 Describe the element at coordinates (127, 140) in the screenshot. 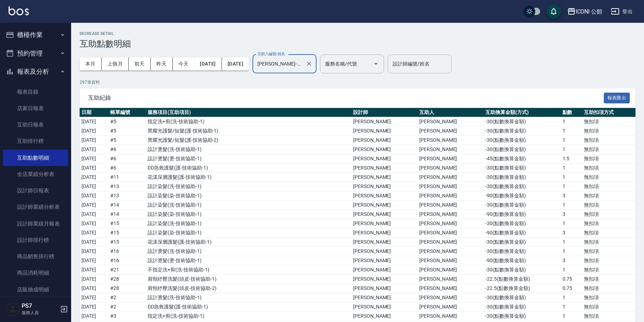

I see `td: # 5` at that location.